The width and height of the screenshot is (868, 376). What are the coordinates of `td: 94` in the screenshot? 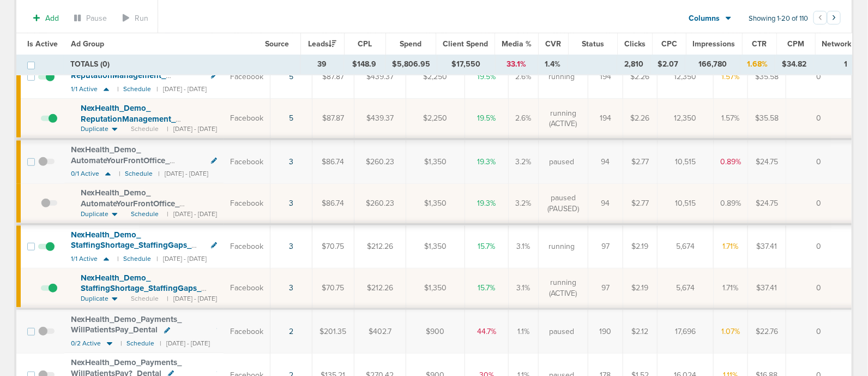 It's located at (606, 204).